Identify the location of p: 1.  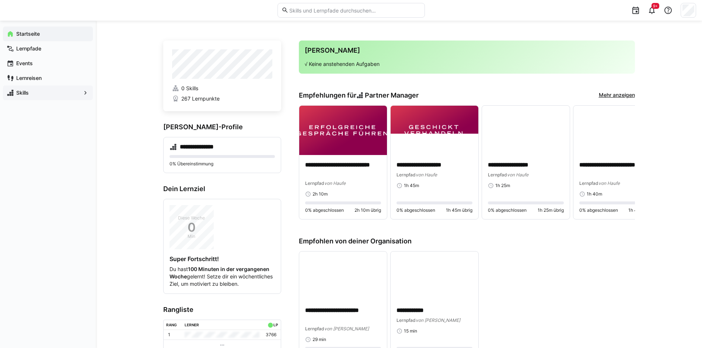
(169, 335).